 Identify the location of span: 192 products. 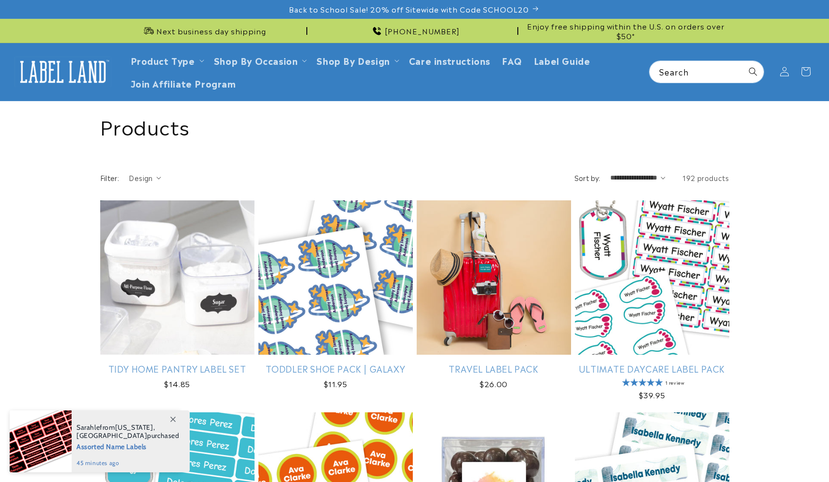
(706, 178).